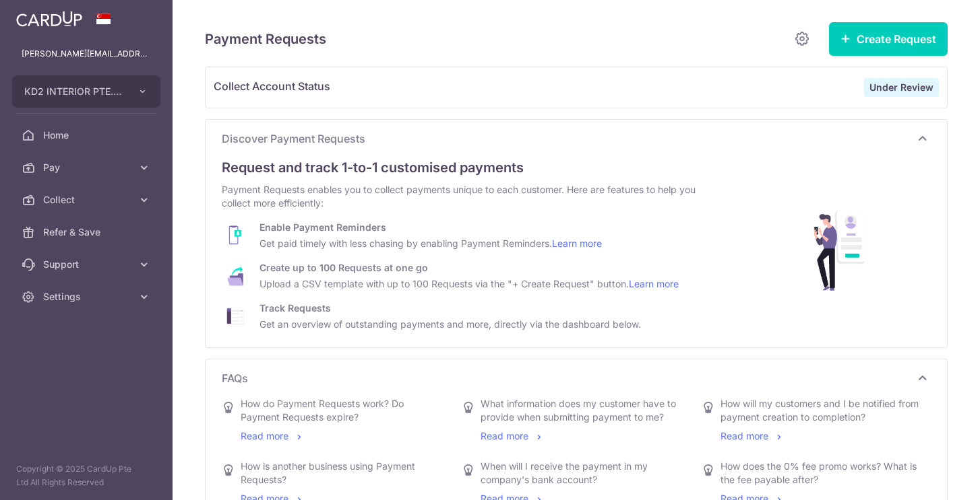 Image resolution: width=980 pixels, height=500 pixels. Describe the element at coordinates (235, 235) in the screenshot. I see `img: pr-payment-reminders-186ba84dcc3c0c7f913abed7add8ef9cb9771f7df7adf13e5faa68da660b0200.png` at that location.